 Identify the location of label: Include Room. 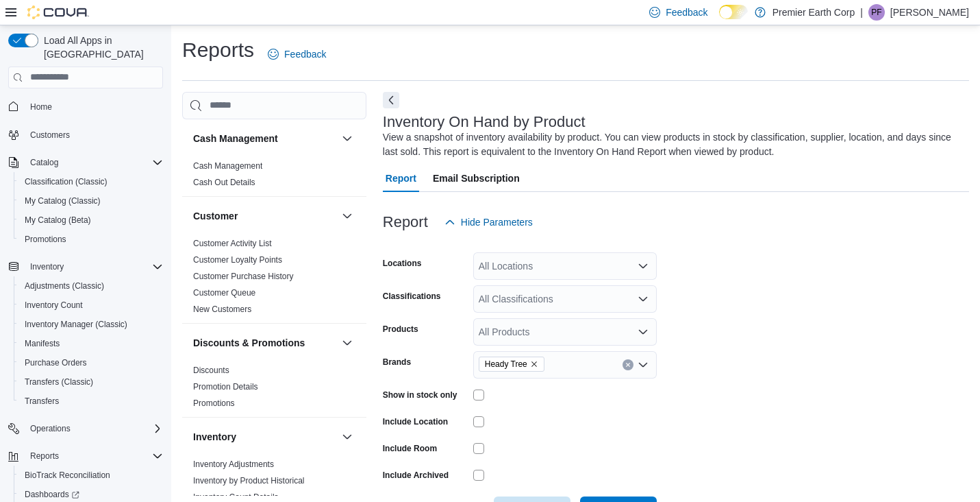
(409, 448).